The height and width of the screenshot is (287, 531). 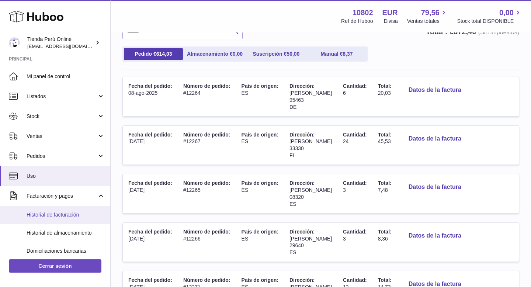 I want to click on td: #12264, so click(x=207, y=97).